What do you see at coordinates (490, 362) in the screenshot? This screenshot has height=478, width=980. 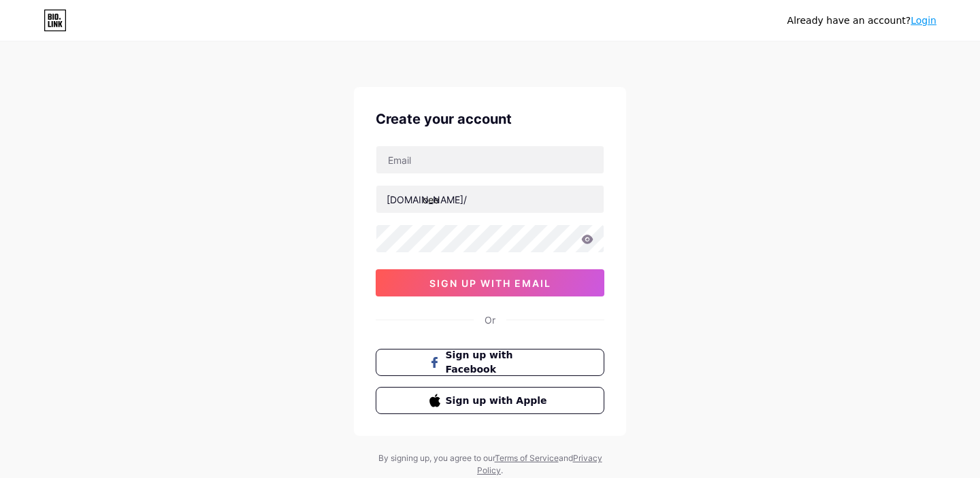 I see `button: Sign up with Facebook` at bounding box center [490, 362].